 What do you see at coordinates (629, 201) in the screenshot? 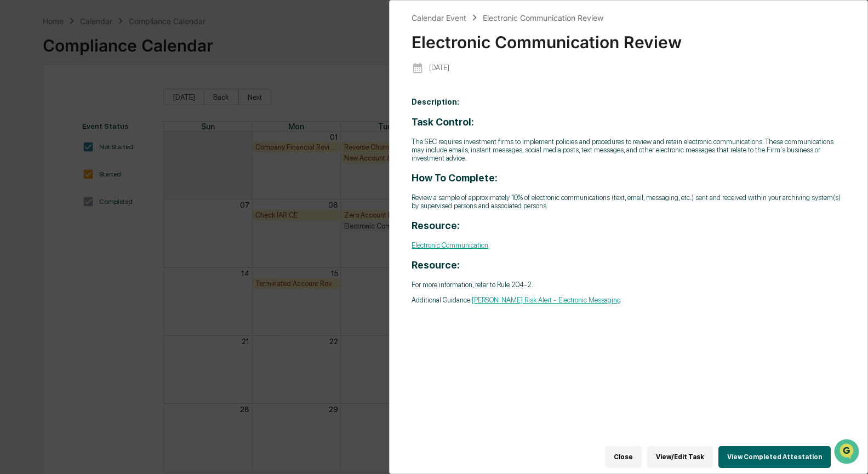
I see `p: Review a sample of approximately 10% of electronic communications (text, email, messaging, etc.) ...` at bounding box center [629, 201].